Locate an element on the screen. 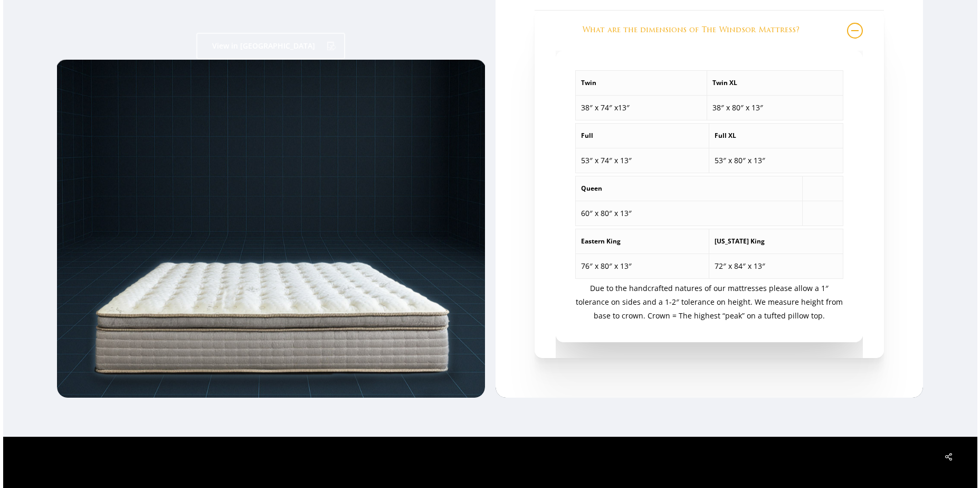  td: 76″ x 80″ x 13″ is located at coordinates (641, 266).